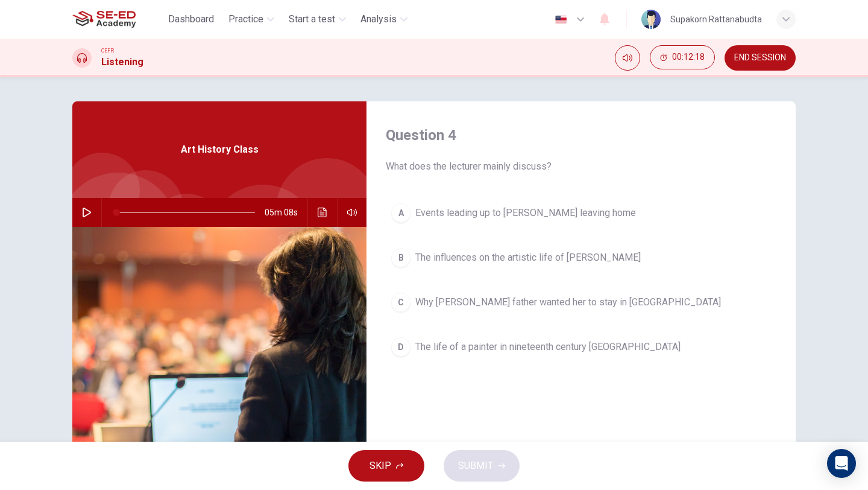 This screenshot has height=490, width=868. Describe the element at coordinates (760, 58) in the screenshot. I see `button: END SESSION` at that location.